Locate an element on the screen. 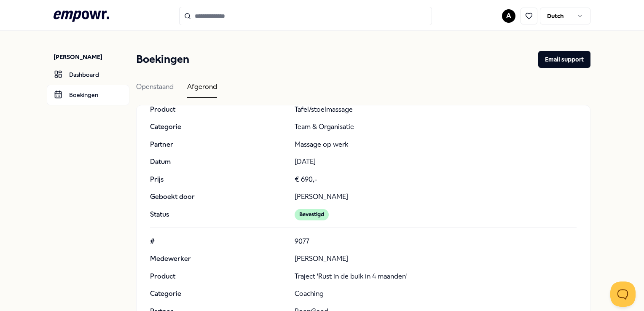 This screenshot has width=644, height=311. a: Boekingen is located at coordinates (88, 95).